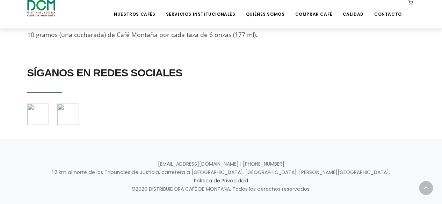  What do you see at coordinates (38, 115) in the screenshot?
I see `img: facebook%20logo.png` at bounding box center [38, 115].